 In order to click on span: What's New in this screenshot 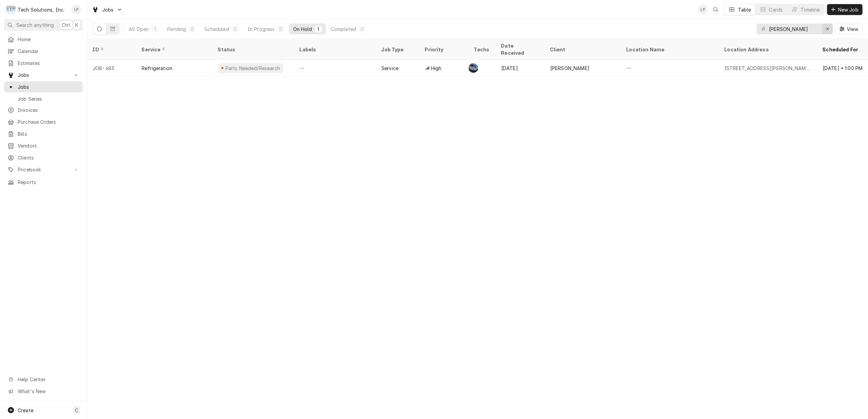, I will do `click(48, 391)`.